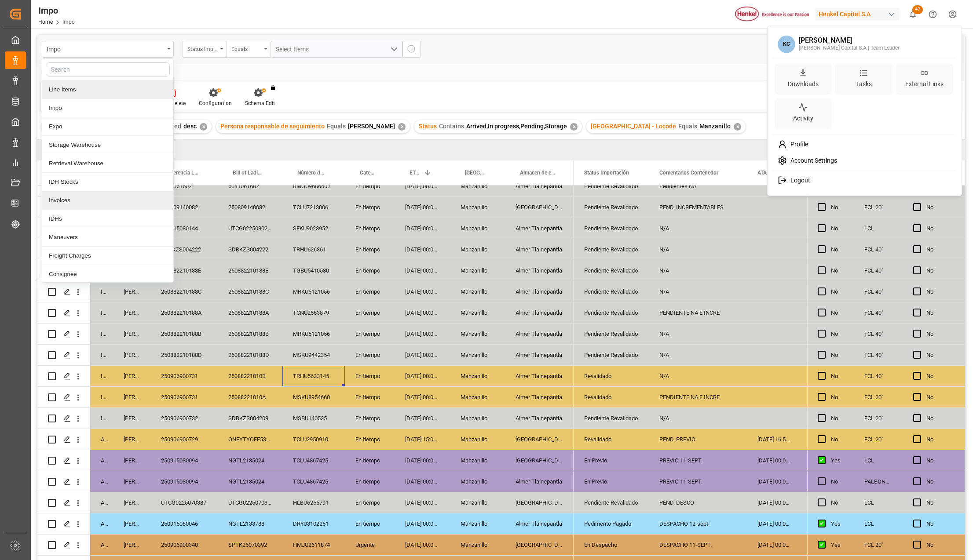  Describe the element at coordinates (803, 119) in the screenshot. I see `div: Activity` at that location.